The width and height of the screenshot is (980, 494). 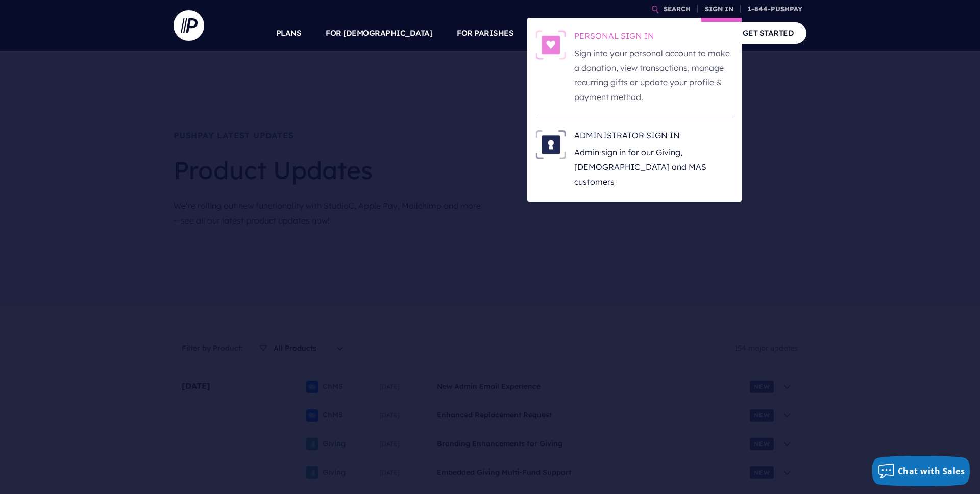 What do you see at coordinates (485, 33) in the screenshot?
I see `a: FOR PARISHES` at bounding box center [485, 33].